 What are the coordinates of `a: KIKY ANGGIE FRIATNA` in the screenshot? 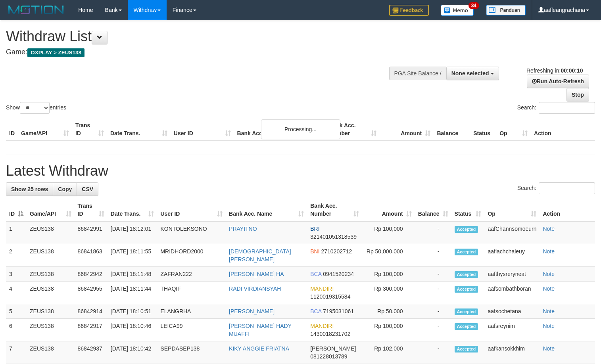 It's located at (259, 348).